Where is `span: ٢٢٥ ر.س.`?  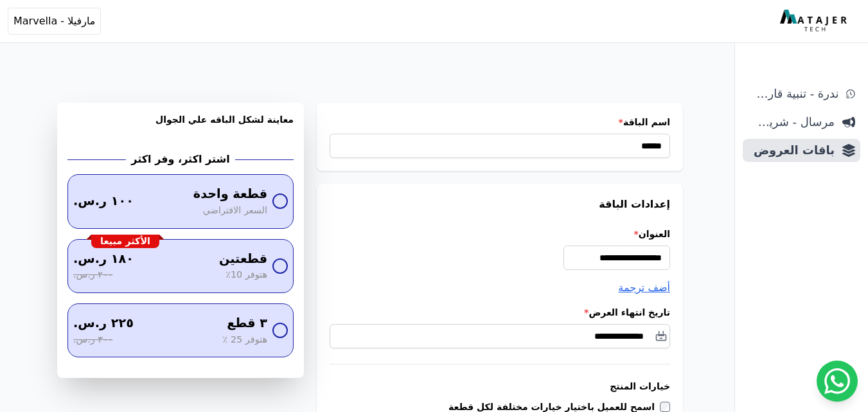
span: ٢٢٥ ر.س. is located at coordinates (104, 324).